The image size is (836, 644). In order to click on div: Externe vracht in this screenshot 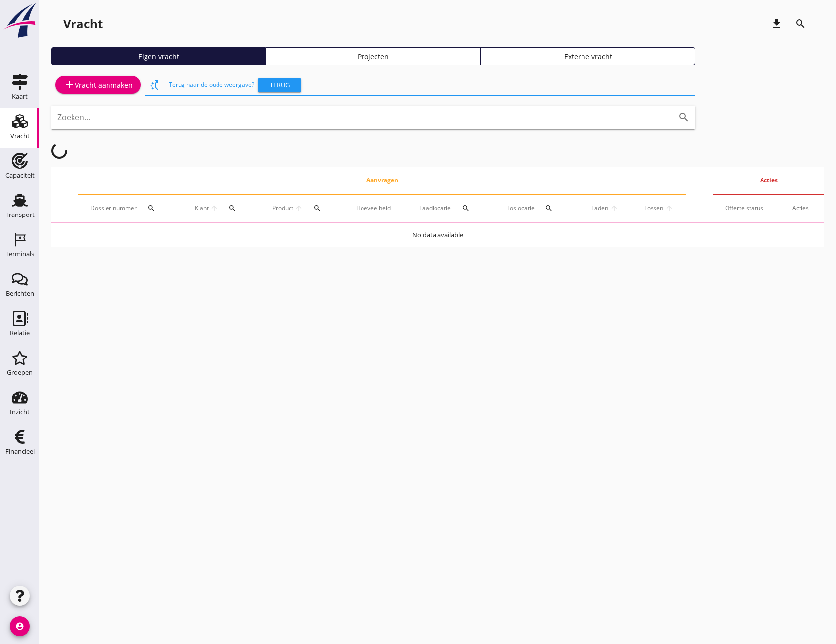, I will do `click(588, 56)`.